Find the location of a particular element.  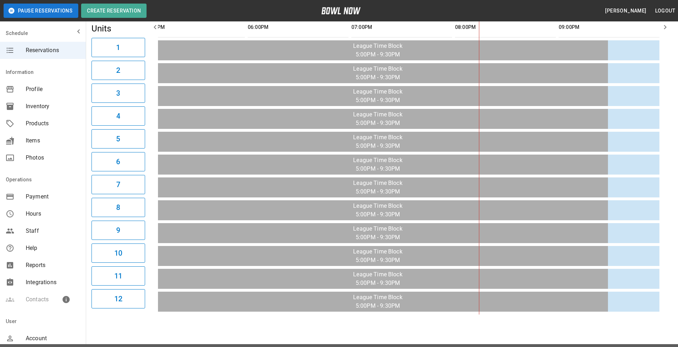

span: Inventory is located at coordinates (53, 107).